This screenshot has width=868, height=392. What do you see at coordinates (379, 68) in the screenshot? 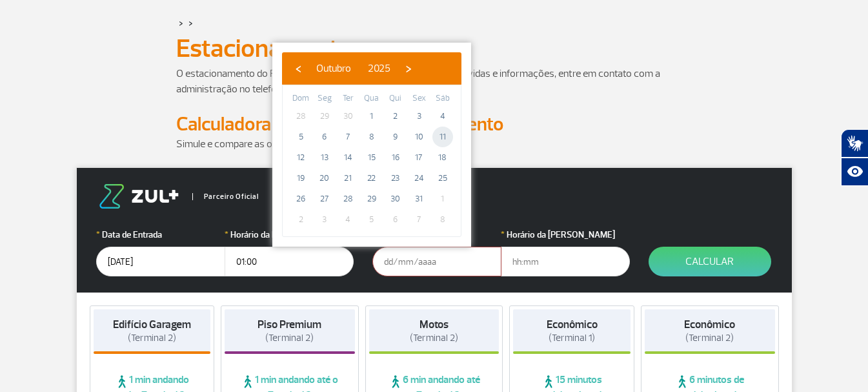
I see `button: 2025` at bounding box center [379, 68].